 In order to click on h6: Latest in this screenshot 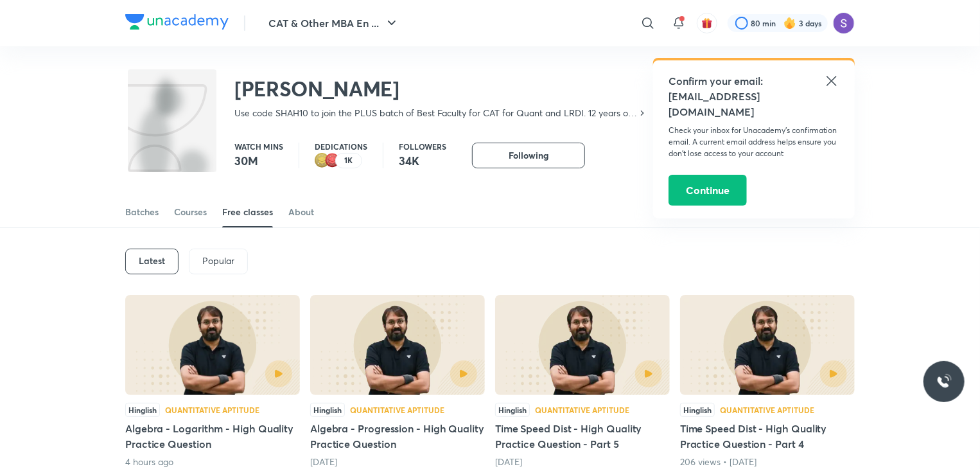, I will do `click(152, 261)`.